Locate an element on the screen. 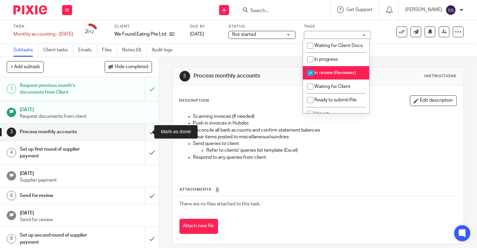  label: Client is located at coordinates (148, 26).